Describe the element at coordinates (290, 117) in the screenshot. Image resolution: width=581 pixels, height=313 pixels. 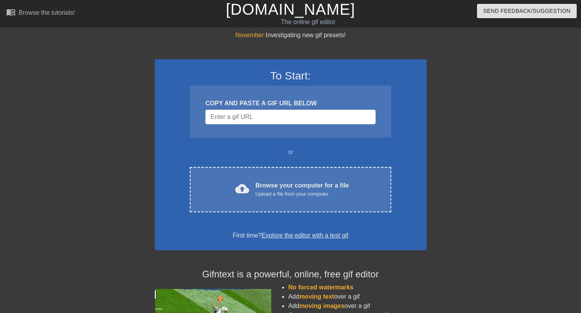
I see `input: Username` at that location.